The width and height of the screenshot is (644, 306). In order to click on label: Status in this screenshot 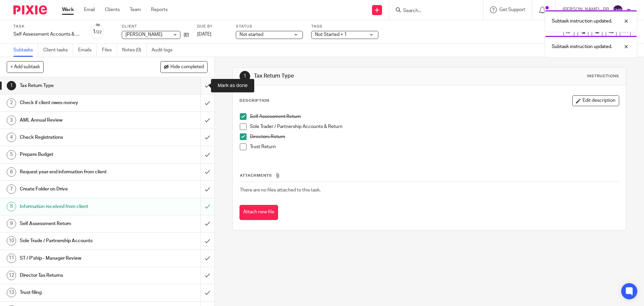, I will do `click(269, 27)`.